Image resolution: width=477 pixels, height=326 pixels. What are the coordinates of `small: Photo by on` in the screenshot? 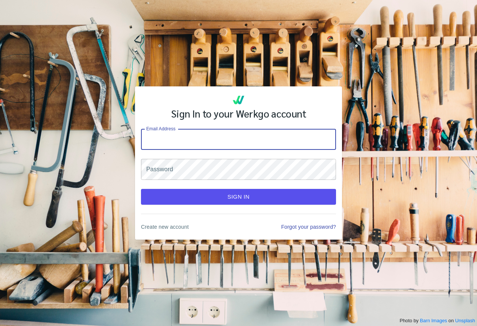 It's located at (437, 320).